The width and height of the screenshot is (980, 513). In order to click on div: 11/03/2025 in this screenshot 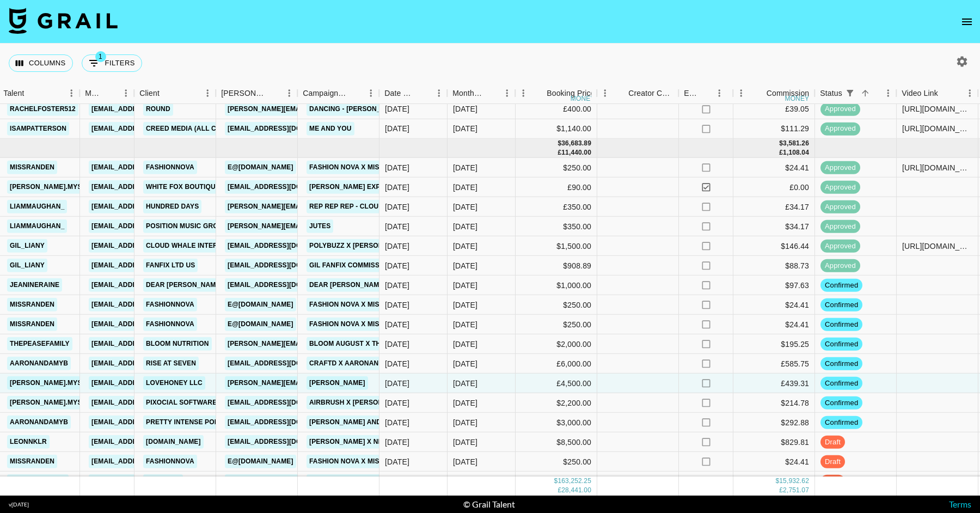, I will do `click(397, 461)`.